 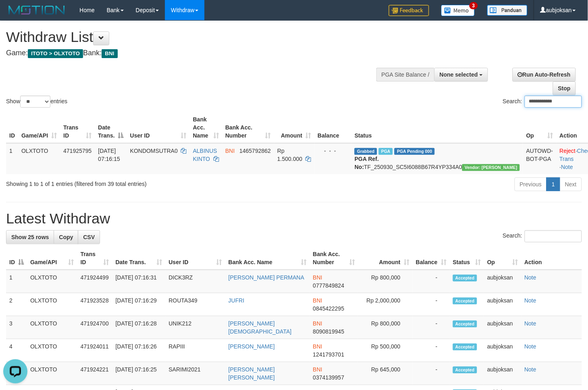 I want to click on img: panduan.png, so click(x=507, y=10).